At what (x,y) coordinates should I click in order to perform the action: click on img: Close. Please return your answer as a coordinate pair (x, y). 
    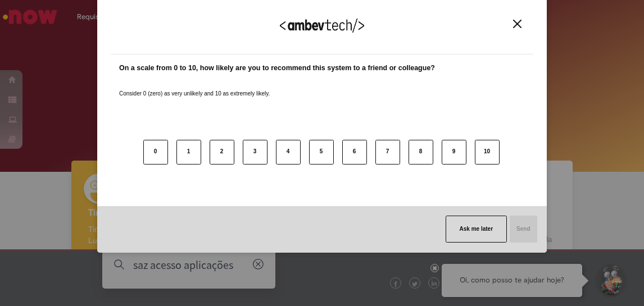
    Looking at the image, I should click on (517, 23).